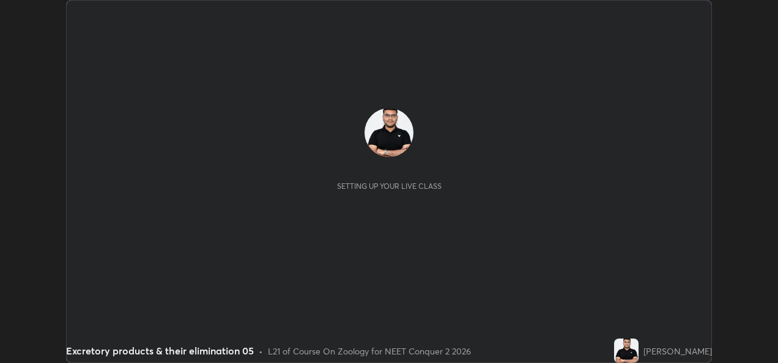  What do you see at coordinates (160, 351) in the screenshot?
I see `div: Excretory products & their elimination 05` at bounding box center [160, 351].